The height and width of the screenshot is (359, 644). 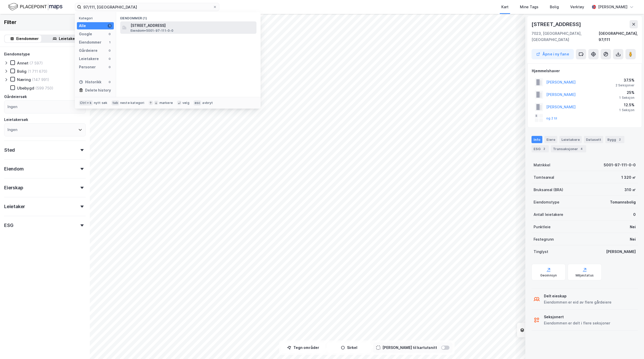 What do you see at coordinates (584, 275) in the screenshot?
I see `div: Miljøstatus` at bounding box center [584, 275].